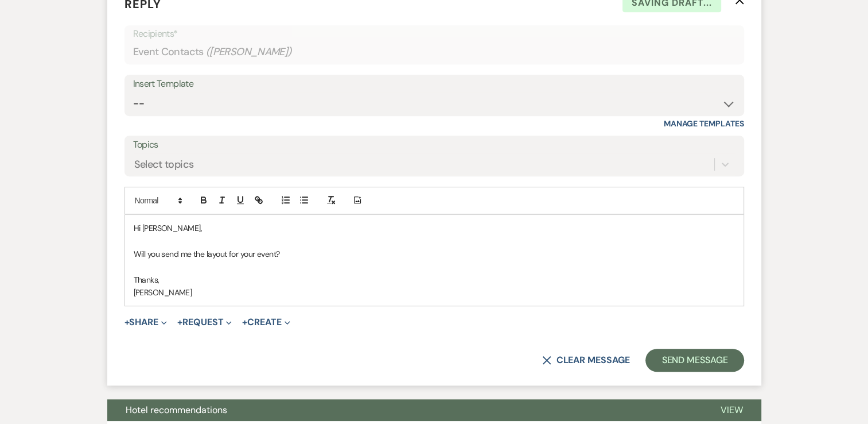  Describe the element at coordinates (266, 322) in the screenshot. I see `button: Create` at that location.